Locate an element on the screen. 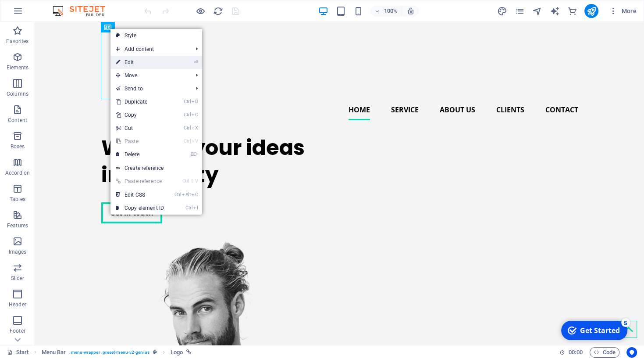 This screenshot has height=359, width=644. a: ⌦Delete is located at coordinates (140, 154).